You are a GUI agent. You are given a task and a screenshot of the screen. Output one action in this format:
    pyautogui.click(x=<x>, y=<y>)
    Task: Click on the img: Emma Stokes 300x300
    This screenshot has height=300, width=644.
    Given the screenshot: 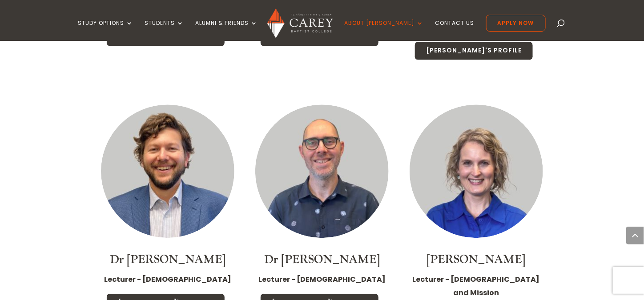 What is the action you would take?
    pyautogui.click(x=476, y=171)
    